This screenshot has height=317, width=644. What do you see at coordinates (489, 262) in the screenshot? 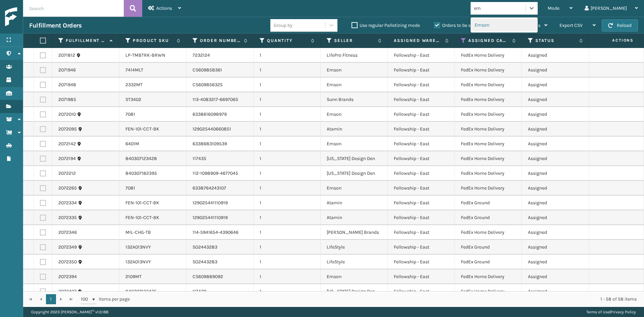
I see `td: FedEx Ground` at bounding box center [489, 262].